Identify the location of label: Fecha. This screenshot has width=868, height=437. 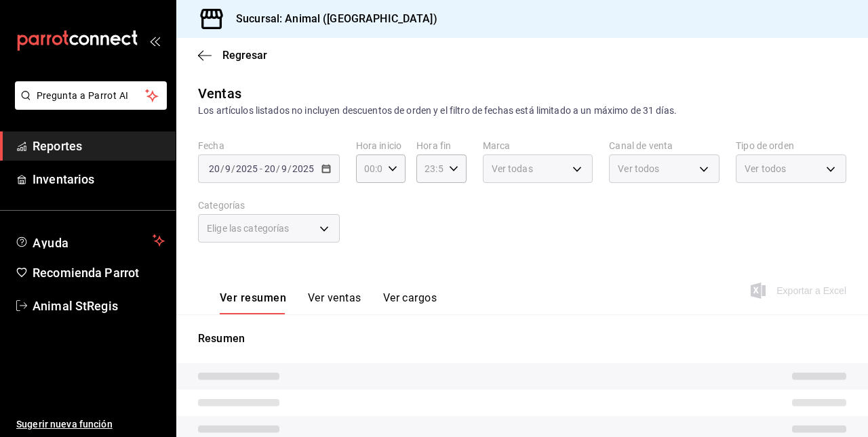
(268, 146).